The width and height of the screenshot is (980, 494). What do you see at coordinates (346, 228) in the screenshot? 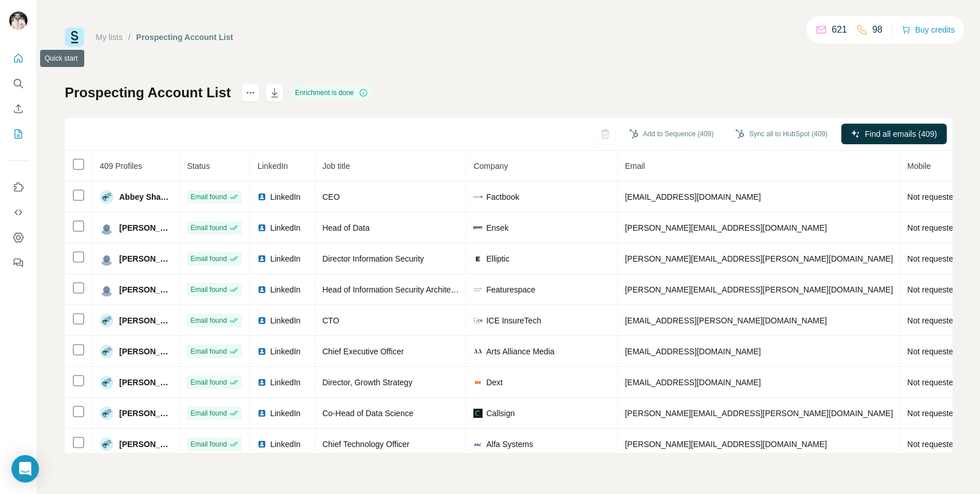
I see `span: Head of Data` at bounding box center [346, 228].